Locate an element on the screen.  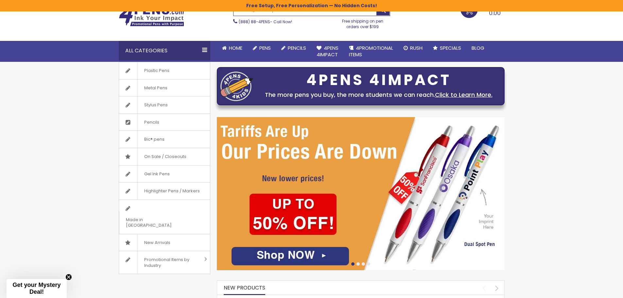
a: Stylus Pens is located at coordinates (165, 105).